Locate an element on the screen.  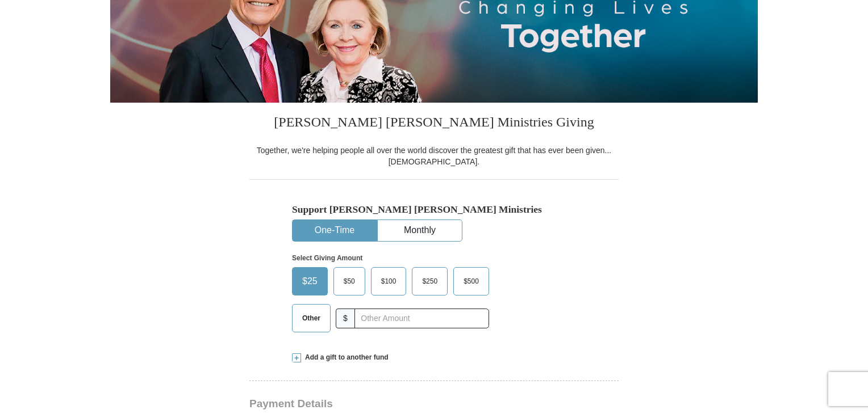
span: $500 is located at coordinates (471, 281).